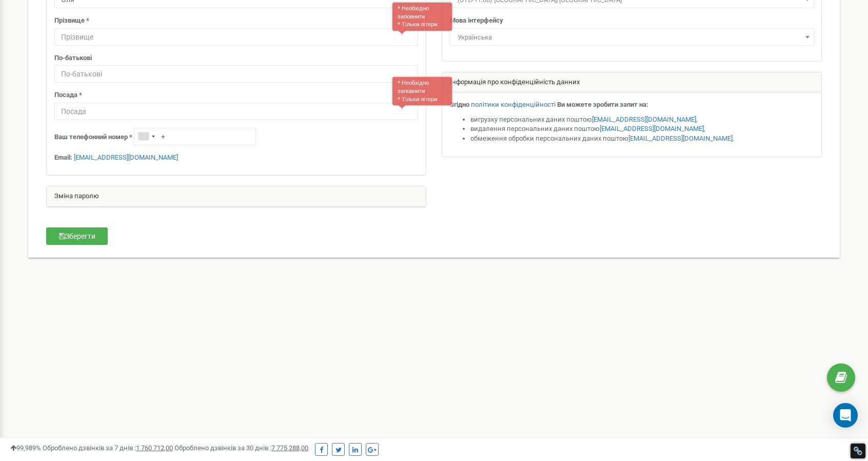 The image size is (868, 461). Describe the element at coordinates (93, 137) in the screenshot. I see `label: Ваш телефонний номер *` at that location.